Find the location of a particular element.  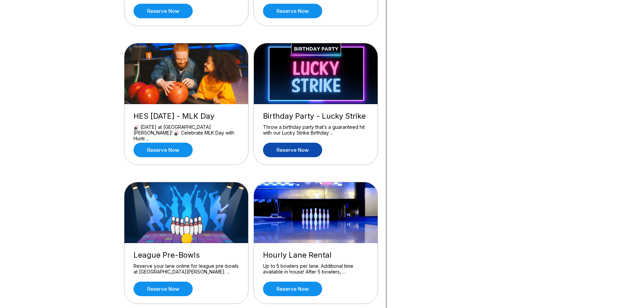

img: Hourly Lane Rental is located at coordinates (316, 213).